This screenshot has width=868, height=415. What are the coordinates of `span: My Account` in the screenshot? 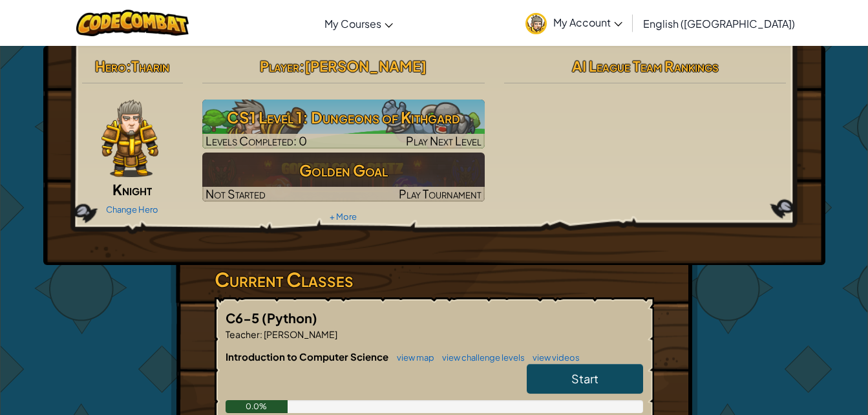 It's located at (588, 22).